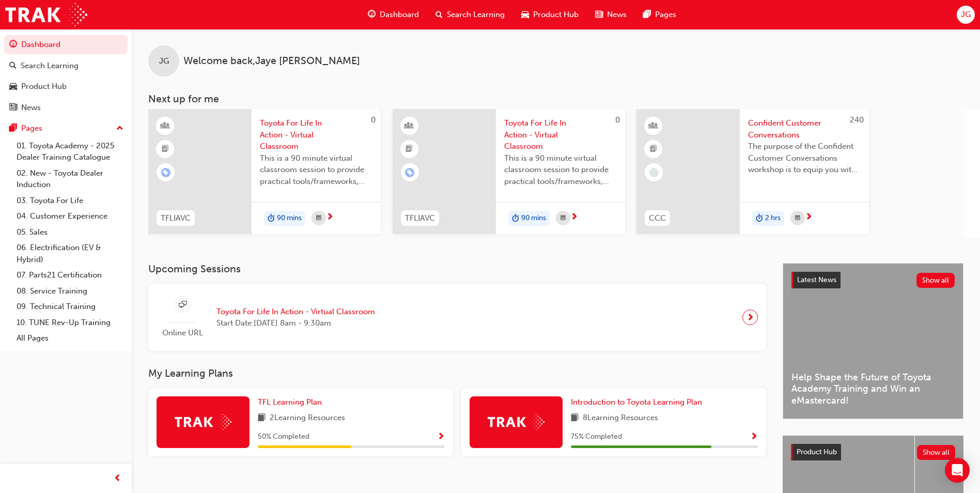  I want to click on a: car-iconProduct Hub, so click(550, 14).